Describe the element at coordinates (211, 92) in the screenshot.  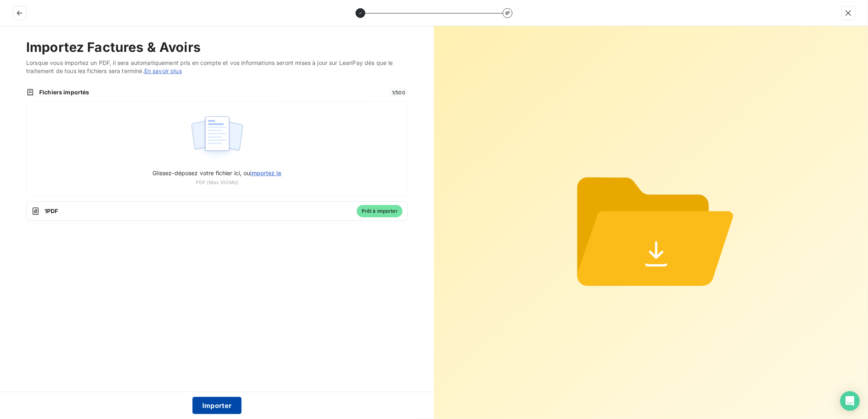
I see `span: Fichiers importés` at that location.